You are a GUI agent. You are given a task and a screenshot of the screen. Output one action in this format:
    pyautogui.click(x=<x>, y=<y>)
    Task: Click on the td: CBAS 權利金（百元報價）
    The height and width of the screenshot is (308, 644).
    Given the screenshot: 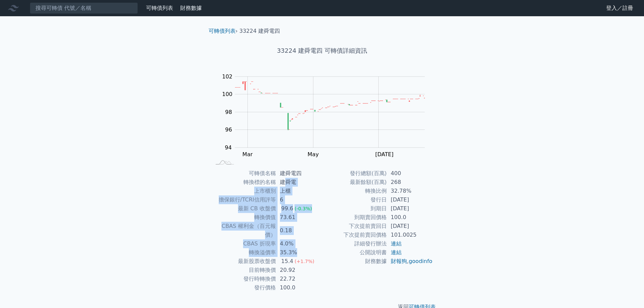 What is the action you would take?
    pyautogui.click(x=243, y=230)
    